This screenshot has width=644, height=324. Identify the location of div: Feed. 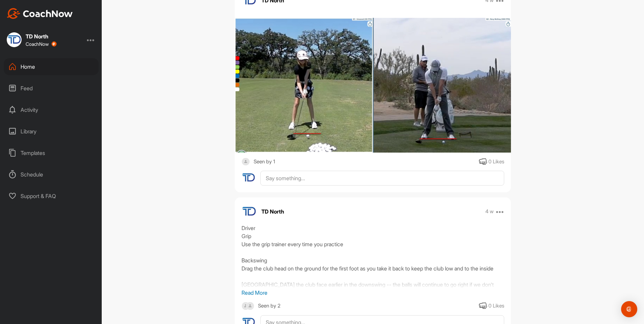
(51, 88).